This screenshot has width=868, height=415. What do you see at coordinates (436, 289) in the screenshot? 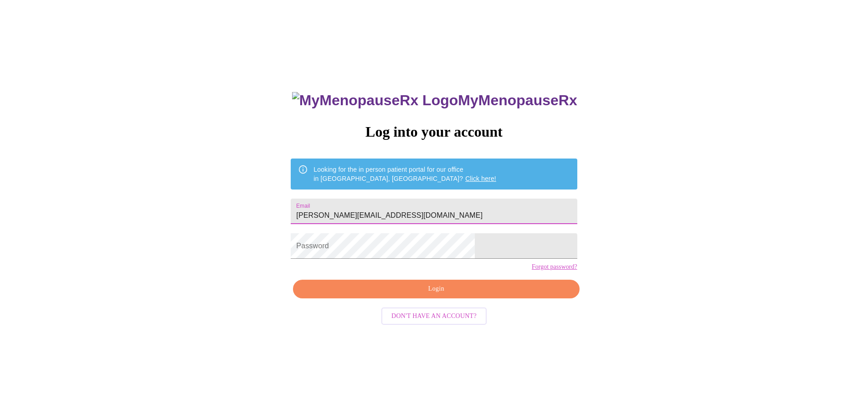
I see `span: Login` at bounding box center [436, 289].